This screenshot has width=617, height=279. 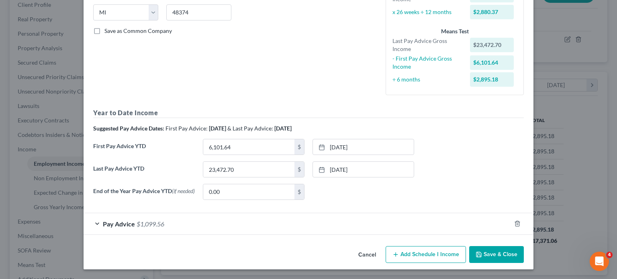 I want to click on div: Means Test, so click(x=454, y=31).